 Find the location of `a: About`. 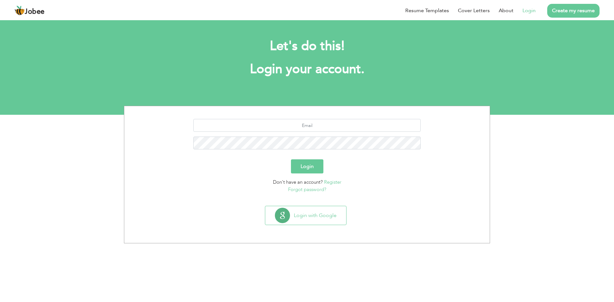

a: About is located at coordinates (506, 11).